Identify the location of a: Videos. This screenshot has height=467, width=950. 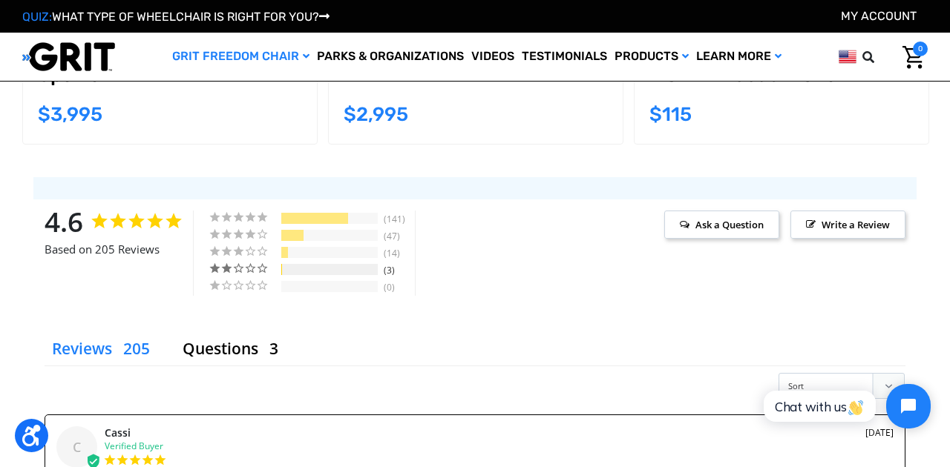
(493, 56).